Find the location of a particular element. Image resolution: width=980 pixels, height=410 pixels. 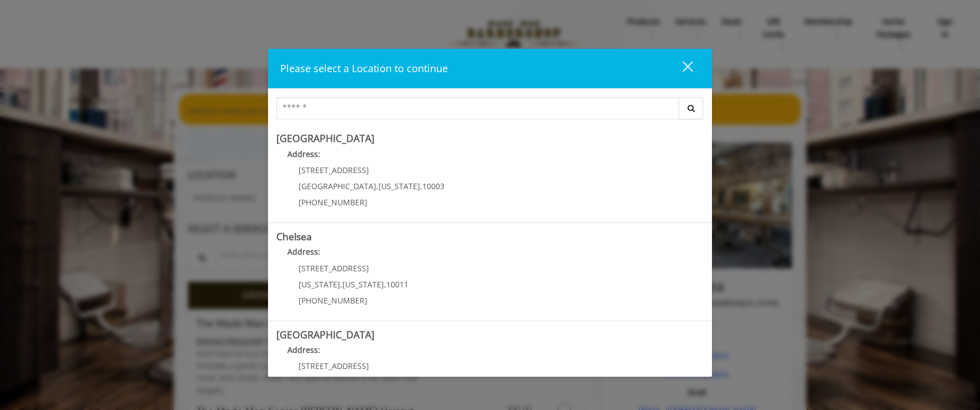

button: close dialog is located at coordinates (680, 68).